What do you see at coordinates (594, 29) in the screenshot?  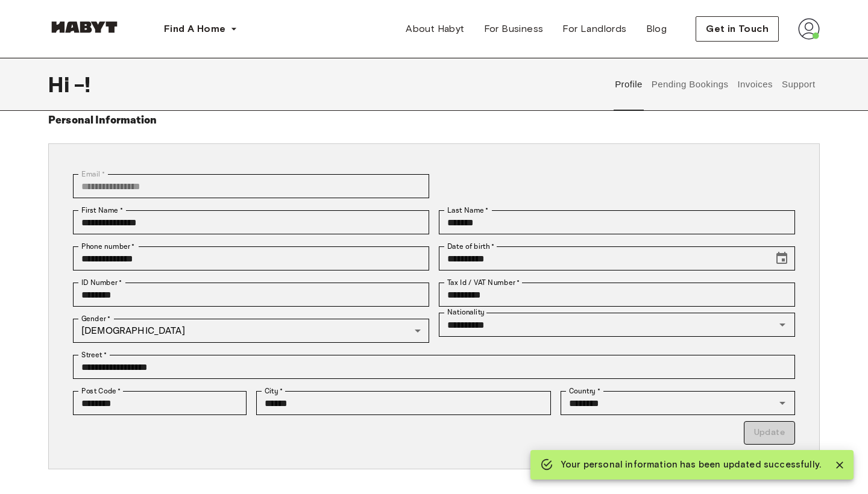 I see `span: For Landlords` at bounding box center [594, 29].